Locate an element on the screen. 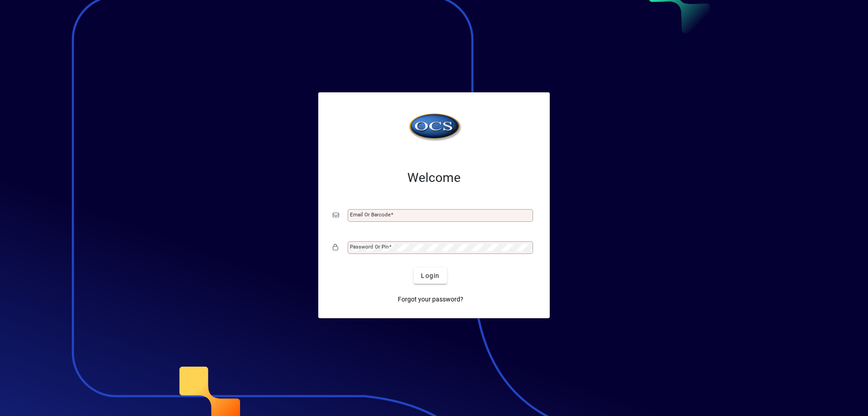  span: Login is located at coordinates (430, 276).